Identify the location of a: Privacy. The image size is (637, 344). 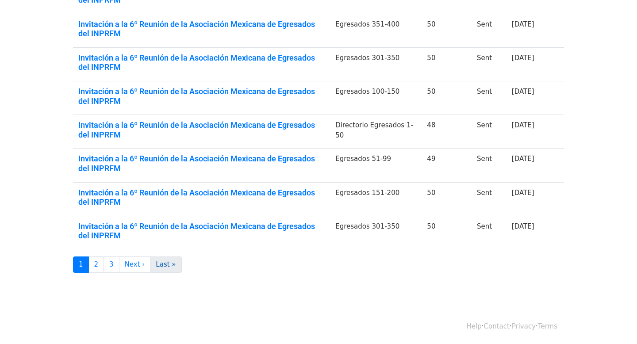
(523, 326).